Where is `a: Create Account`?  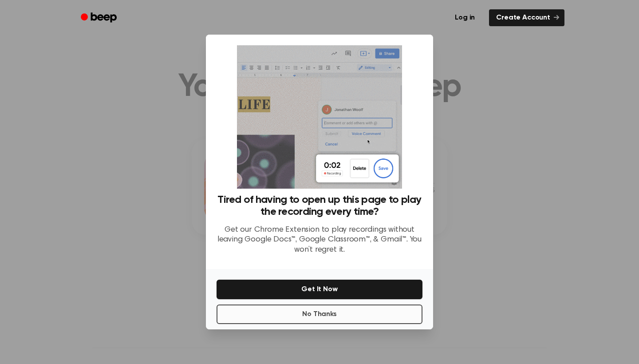 a: Create Account is located at coordinates (527, 17).